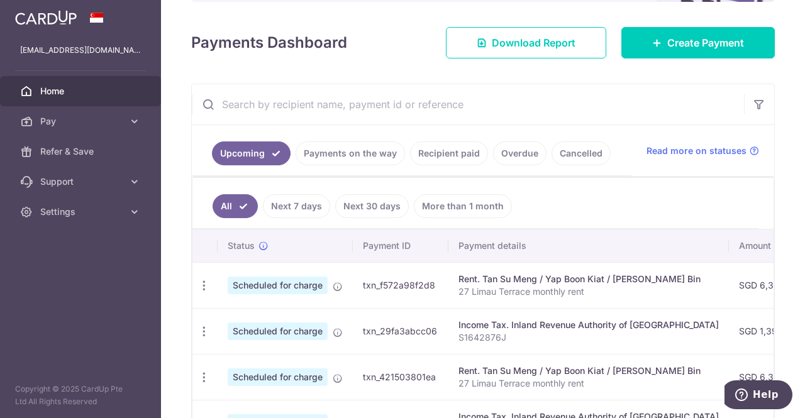 This screenshot has width=805, height=418. I want to click on a: Upcoming, so click(251, 153).